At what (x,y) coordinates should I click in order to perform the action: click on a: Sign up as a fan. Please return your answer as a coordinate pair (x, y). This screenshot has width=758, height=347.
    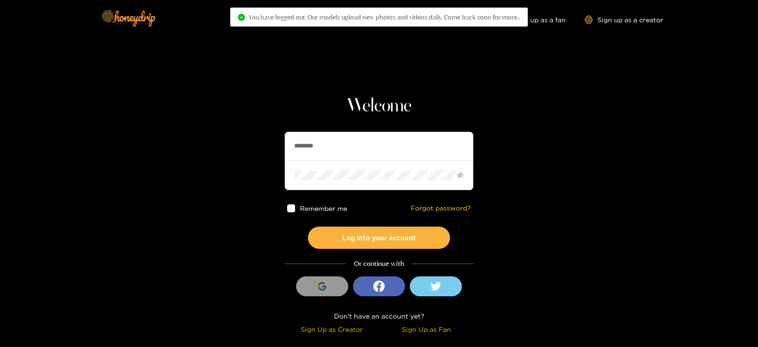
    Looking at the image, I should click on (533, 19).